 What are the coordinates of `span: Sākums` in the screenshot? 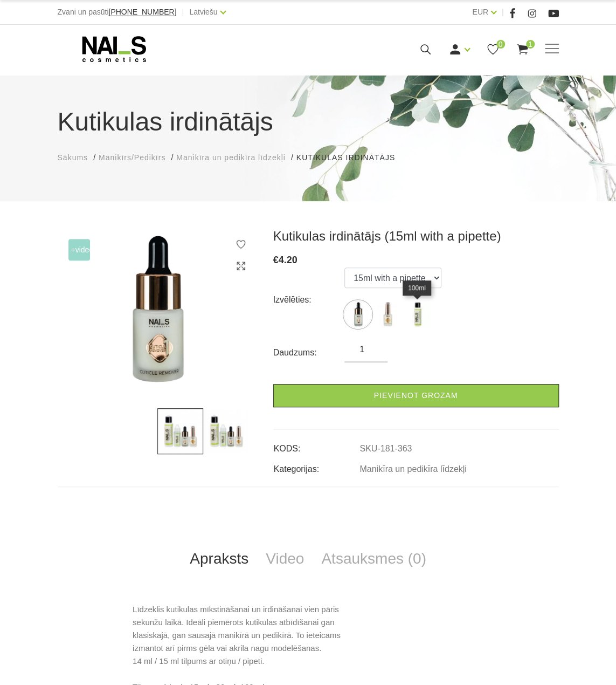 It's located at (73, 158).